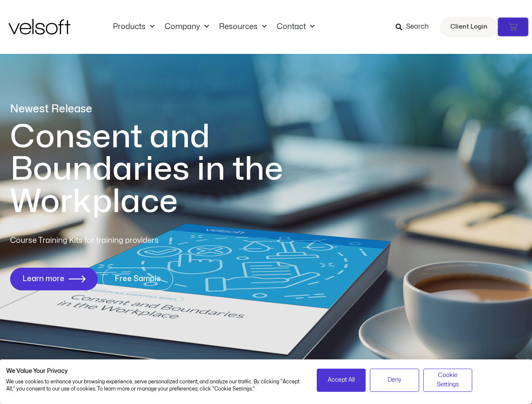  What do you see at coordinates (137, 279) in the screenshot?
I see `span: Free Sample` at bounding box center [137, 279].